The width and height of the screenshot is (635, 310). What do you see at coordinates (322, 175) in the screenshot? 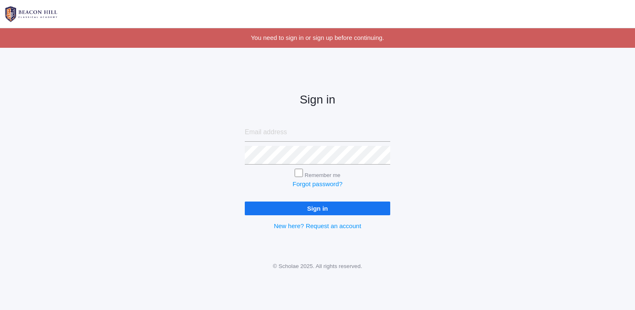
I see `label: Remember me` at bounding box center [322, 175].